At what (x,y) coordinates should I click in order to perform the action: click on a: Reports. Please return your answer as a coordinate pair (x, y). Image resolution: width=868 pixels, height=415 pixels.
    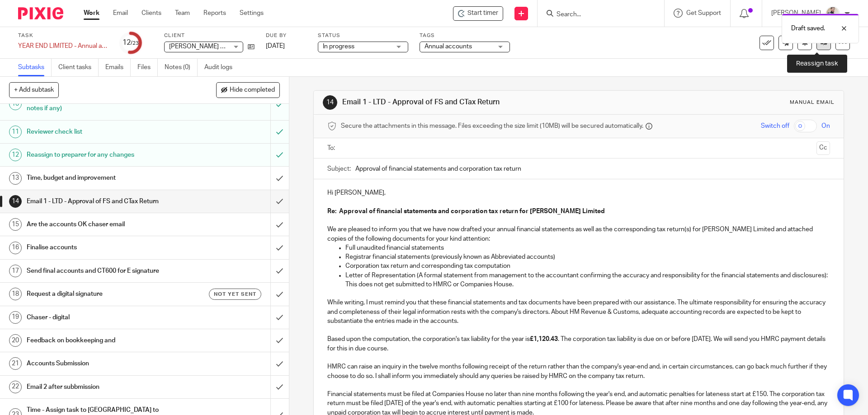
    Looking at the image, I should click on (215, 13).